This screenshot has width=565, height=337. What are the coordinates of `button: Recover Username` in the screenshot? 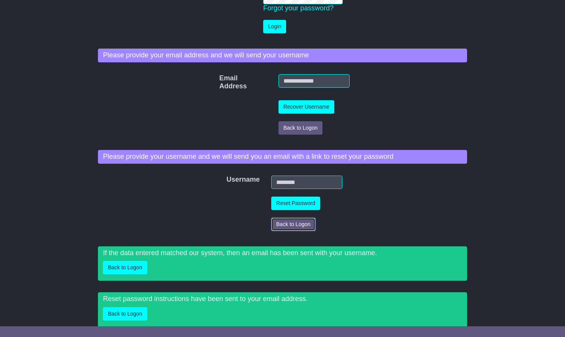 It's located at (307, 107).